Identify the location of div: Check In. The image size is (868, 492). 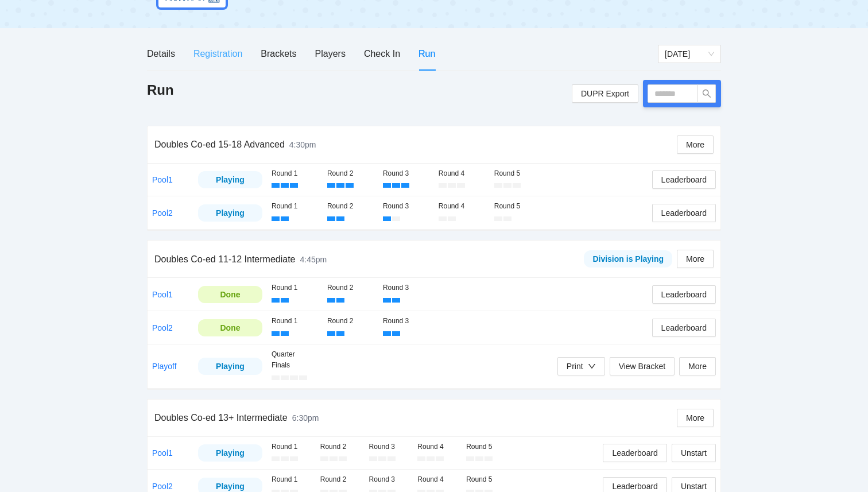
(382, 54).